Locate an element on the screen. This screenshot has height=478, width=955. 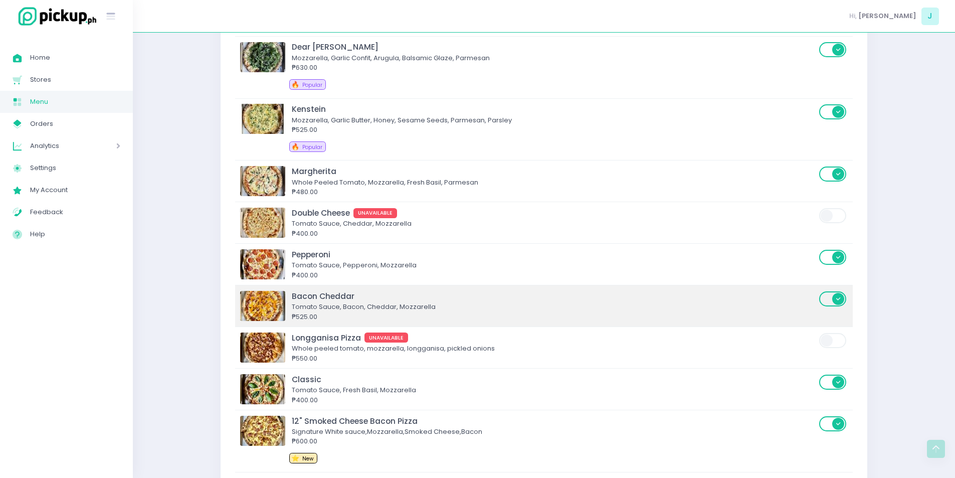
div: Kenstein is located at coordinates (554, 109).